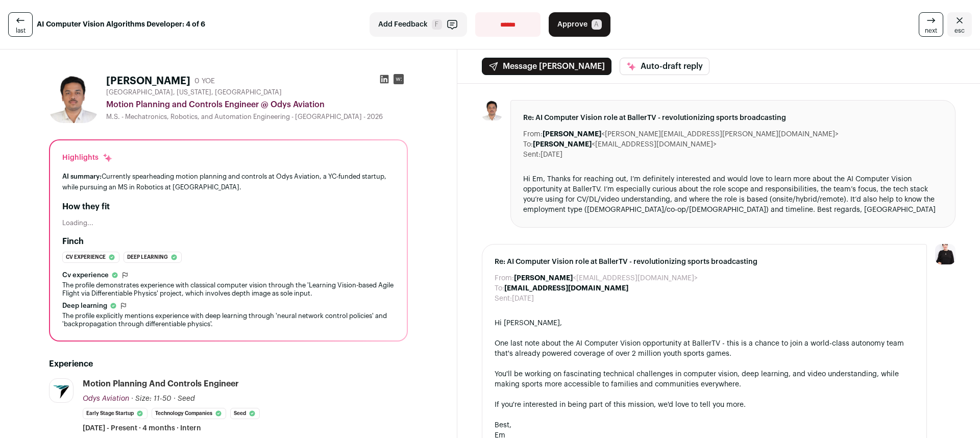 The height and width of the screenshot is (438, 980). I want to click on span: AI summary:, so click(81, 176).